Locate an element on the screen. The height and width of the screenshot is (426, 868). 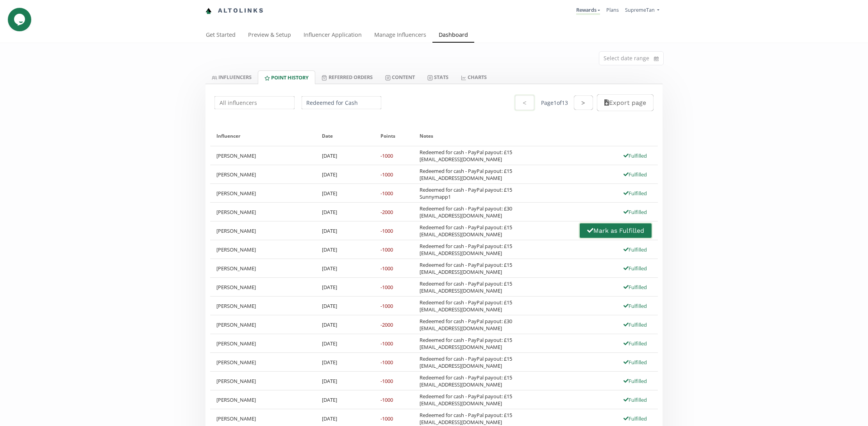
a: Manage Influencers is located at coordinates (400, 35).